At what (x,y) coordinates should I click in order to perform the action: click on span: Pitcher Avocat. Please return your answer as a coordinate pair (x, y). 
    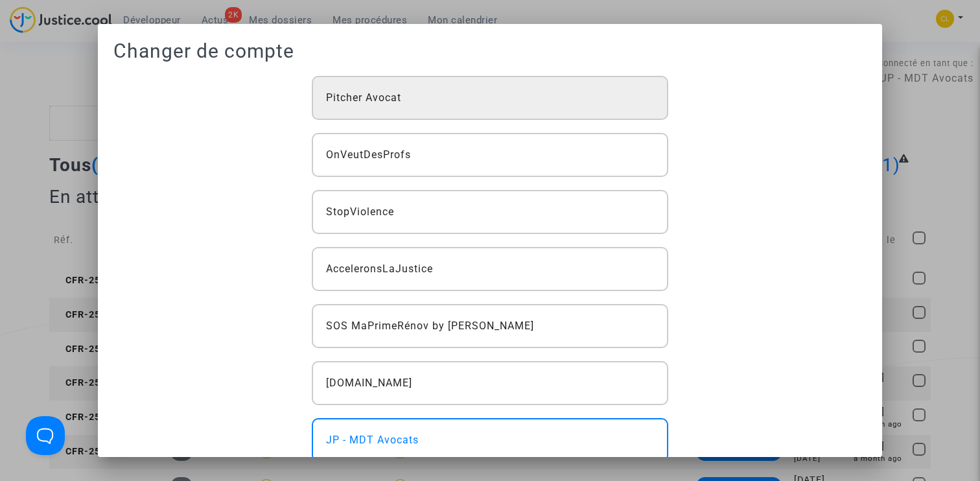
    Looking at the image, I should click on (364, 98).